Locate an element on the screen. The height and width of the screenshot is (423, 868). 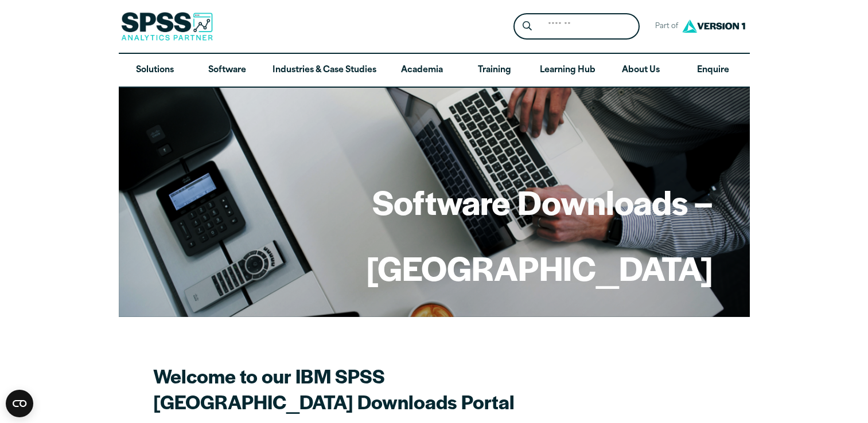
img: Version1 Logo is located at coordinates (714, 26).